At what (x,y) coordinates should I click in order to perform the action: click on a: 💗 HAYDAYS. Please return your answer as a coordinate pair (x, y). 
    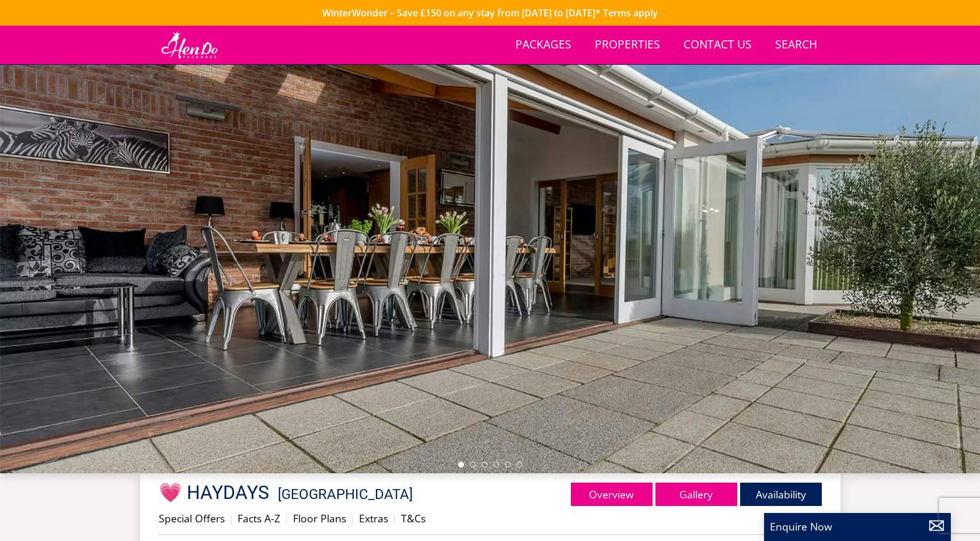
    Looking at the image, I should click on (216, 493).